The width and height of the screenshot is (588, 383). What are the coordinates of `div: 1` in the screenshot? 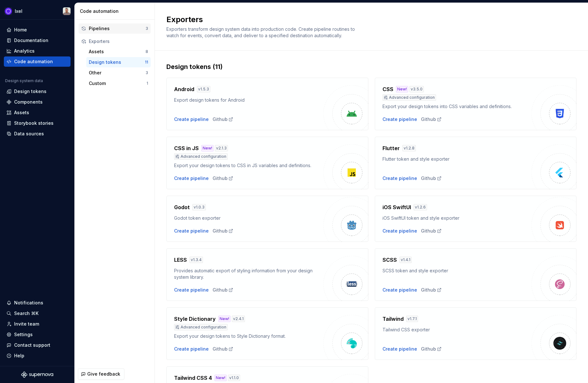 It's located at (147, 83).